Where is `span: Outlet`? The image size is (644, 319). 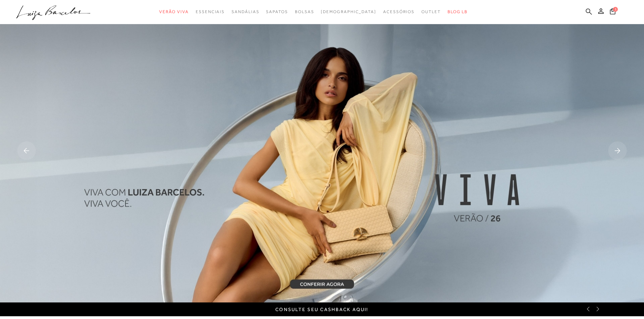 span: Outlet is located at coordinates (431, 12).